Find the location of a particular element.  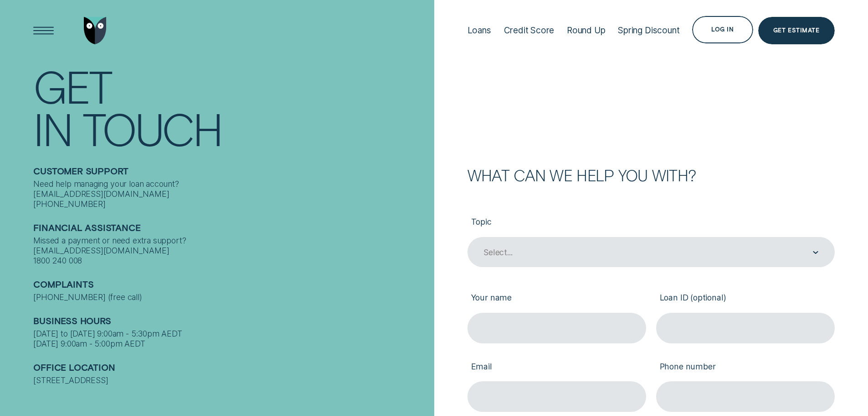

div: Spring Discount is located at coordinates (649, 30).